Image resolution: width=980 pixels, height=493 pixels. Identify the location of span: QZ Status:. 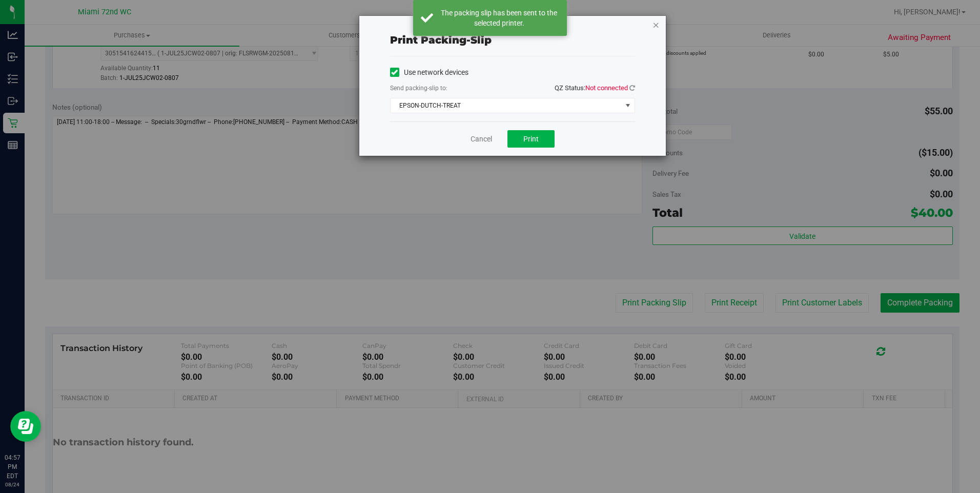
(595, 87).